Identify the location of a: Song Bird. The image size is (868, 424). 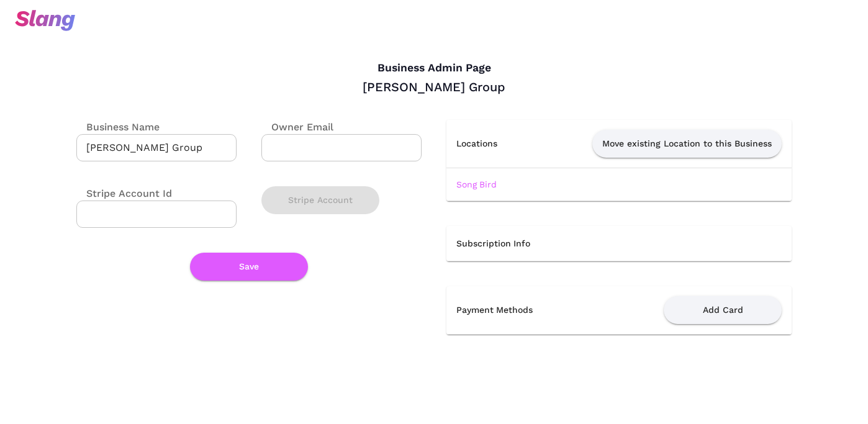
(476, 184).